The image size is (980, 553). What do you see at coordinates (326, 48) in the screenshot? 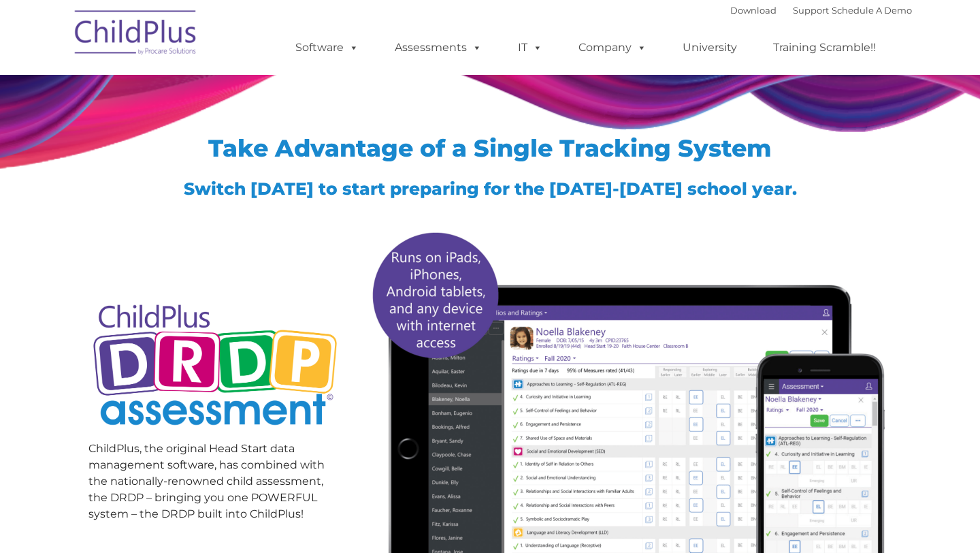
I see `a: Software` at bounding box center [326, 48].